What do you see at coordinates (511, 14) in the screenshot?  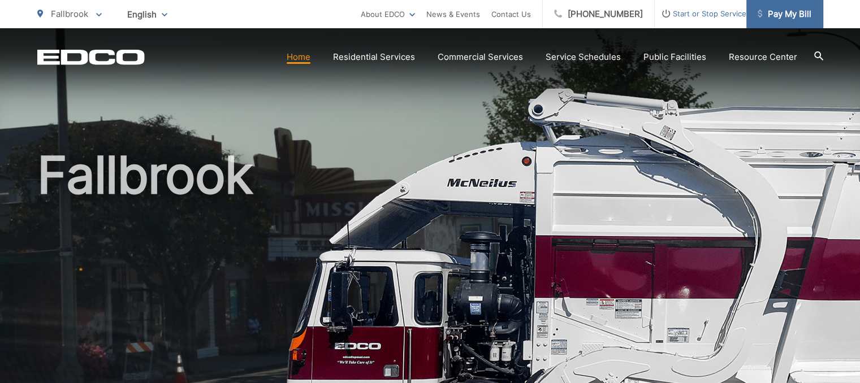 I see `a: Contact Us` at bounding box center [511, 14].